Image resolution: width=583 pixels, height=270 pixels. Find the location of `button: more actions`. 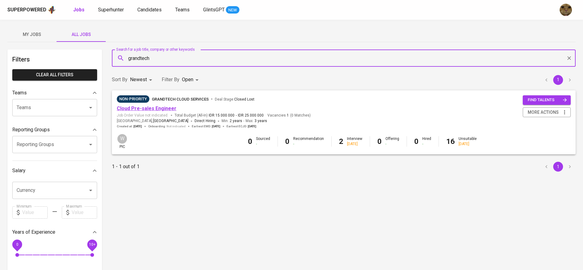

button: more actions is located at coordinates (546, 112).